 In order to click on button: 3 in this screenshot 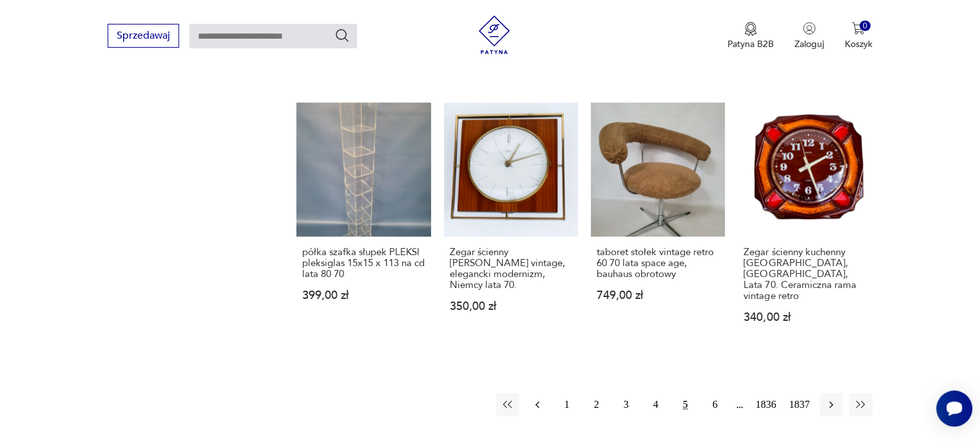, I will do `click(627, 405)`.